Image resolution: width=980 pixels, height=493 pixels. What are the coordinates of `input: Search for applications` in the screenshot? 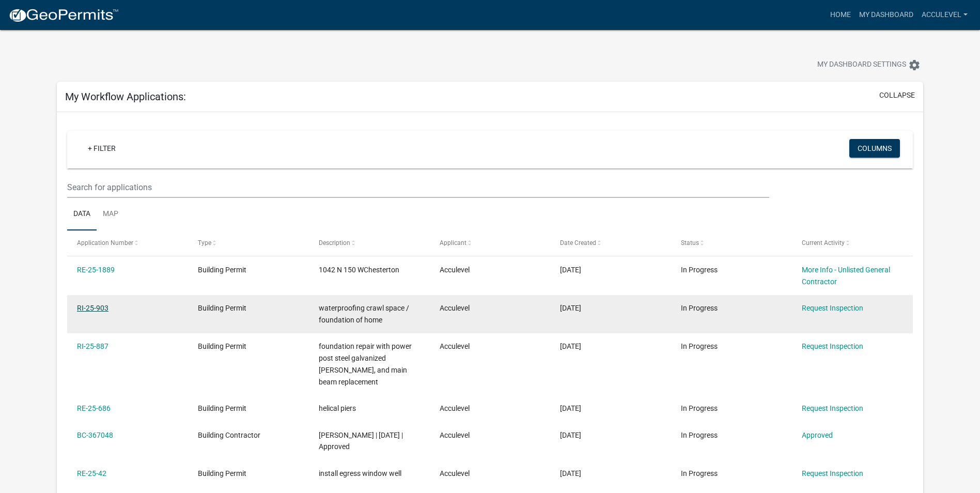 It's located at (418, 188).